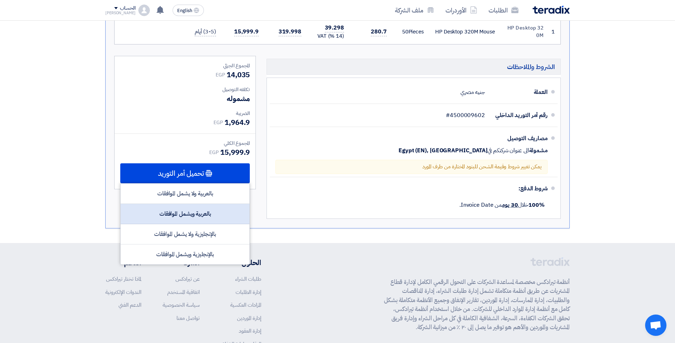  What do you see at coordinates (555, 32) in the screenshot?
I see `td: 1` at bounding box center [555, 32].